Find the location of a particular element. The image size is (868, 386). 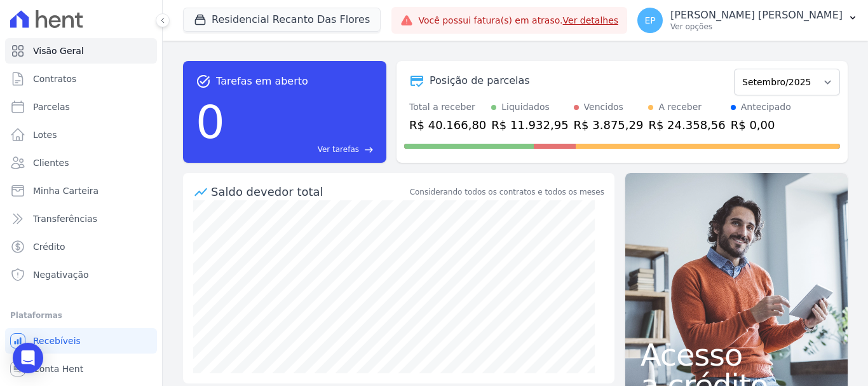

span: Acesso is located at coordinates (737, 355).